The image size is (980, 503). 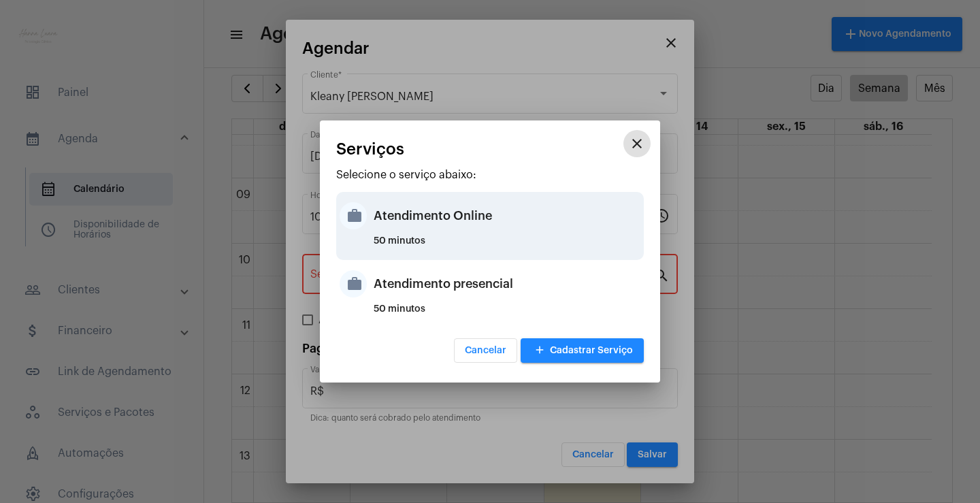 What do you see at coordinates (540, 351) in the screenshot?
I see `mat-icon: add` at bounding box center [540, 351].